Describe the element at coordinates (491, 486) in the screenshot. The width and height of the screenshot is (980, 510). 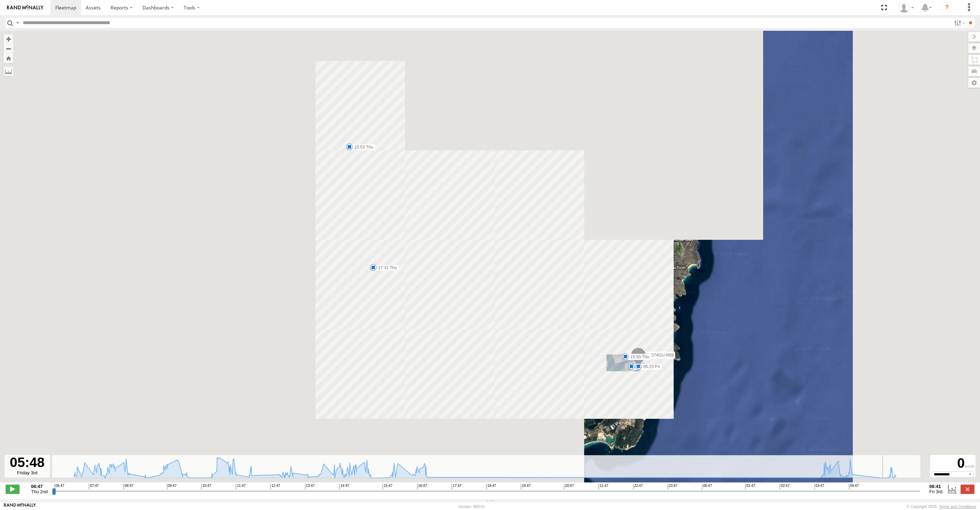
I see `span: 18:47` at that location.